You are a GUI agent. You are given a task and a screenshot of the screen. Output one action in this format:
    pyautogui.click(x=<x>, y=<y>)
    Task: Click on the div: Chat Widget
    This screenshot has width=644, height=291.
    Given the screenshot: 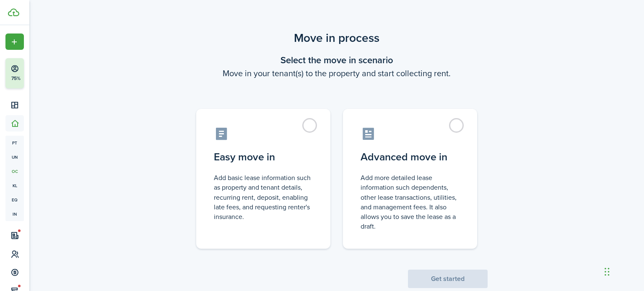 What is the action you would take?
    pyautogui.click(x=623, y=271)
    